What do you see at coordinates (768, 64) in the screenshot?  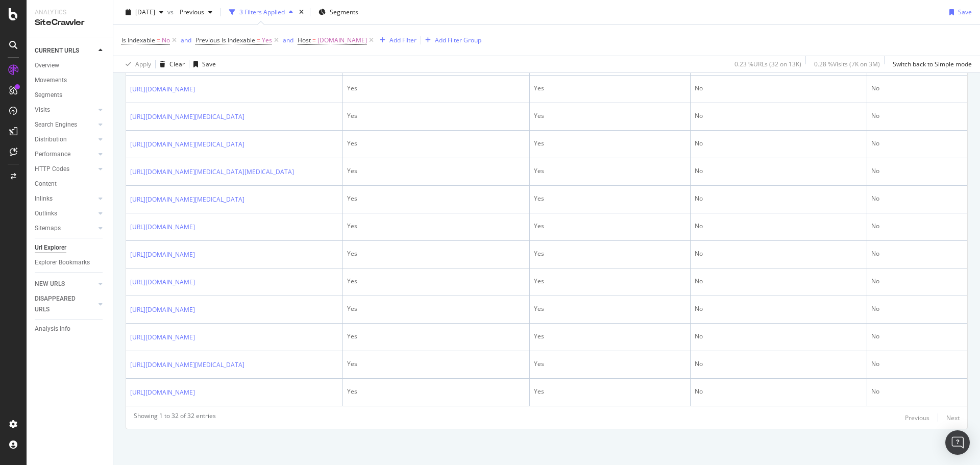 I see `div: 0.23 % URLs ( 32 on 13K )` at bounding box center [768, 64].